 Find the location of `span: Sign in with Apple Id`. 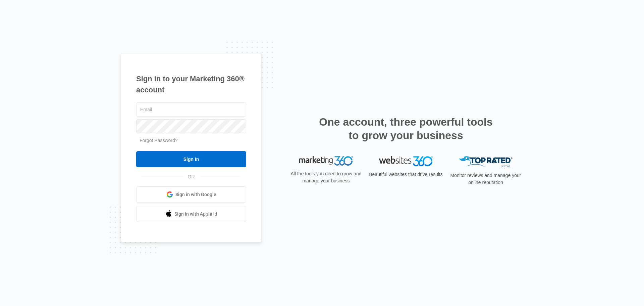

span: Sign in with Apple Id is located at coordinates (196, 214).